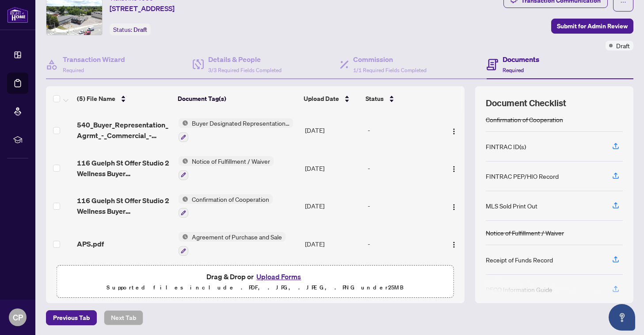 The image size is (644, 335). What do you see at coordinates (279, 277) in the screenshot?
I see `button: Upload Forms` at bounding box center [279, 277].